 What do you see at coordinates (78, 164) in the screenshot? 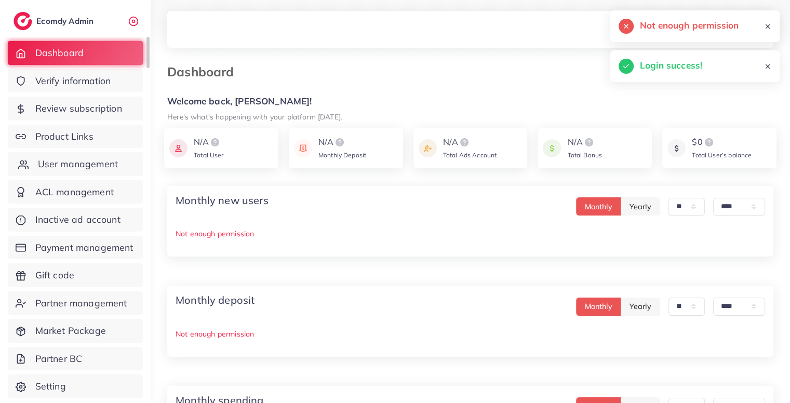
I see `span: User management` at bounding box center [78, 164].